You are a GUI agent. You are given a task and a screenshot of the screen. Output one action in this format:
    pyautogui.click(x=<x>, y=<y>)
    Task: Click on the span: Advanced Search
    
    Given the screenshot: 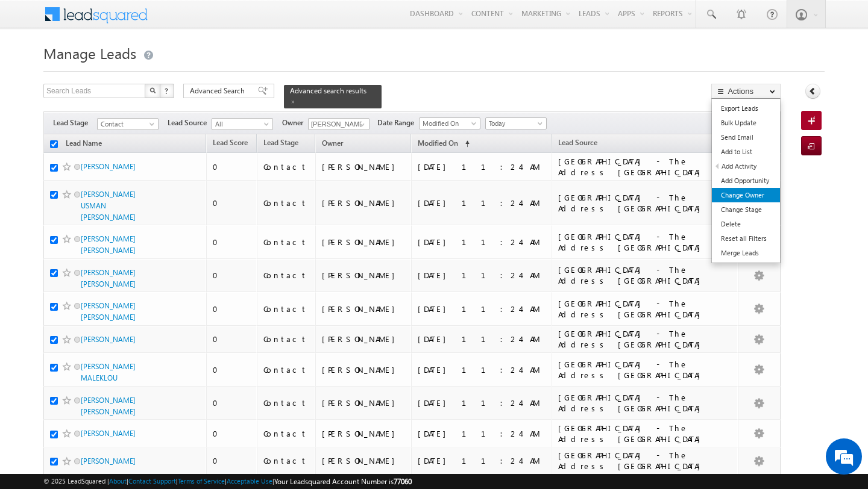 What is the action you would take?
    pyautogui.click(x=219, y=91)
    